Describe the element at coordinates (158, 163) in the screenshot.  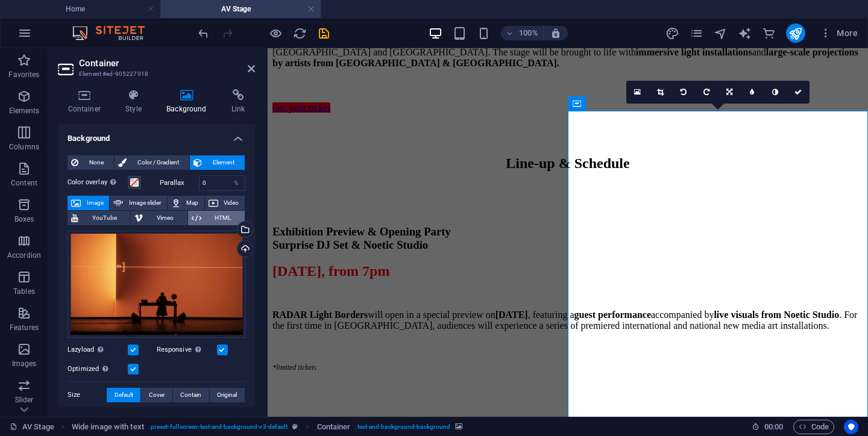
I see `span: Color / Gradient` at that location.